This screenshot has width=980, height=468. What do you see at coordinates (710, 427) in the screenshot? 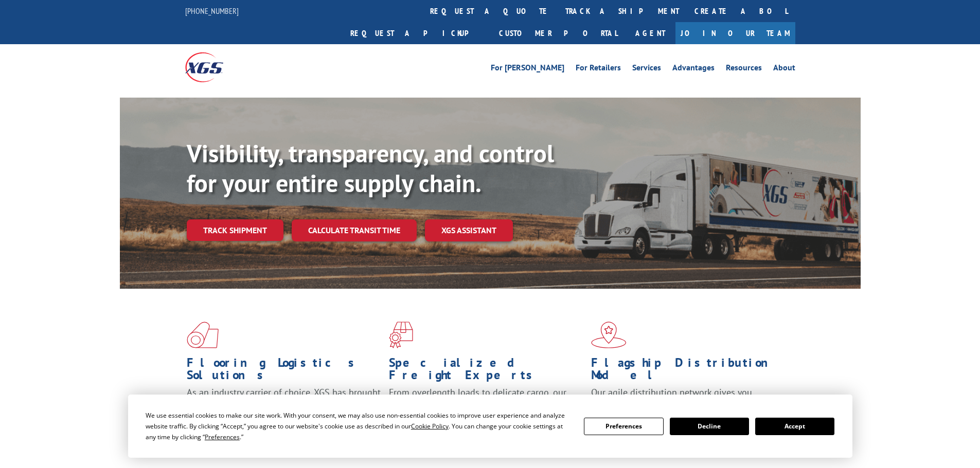
I see `button: Decline` at bounding box center [710, 427].